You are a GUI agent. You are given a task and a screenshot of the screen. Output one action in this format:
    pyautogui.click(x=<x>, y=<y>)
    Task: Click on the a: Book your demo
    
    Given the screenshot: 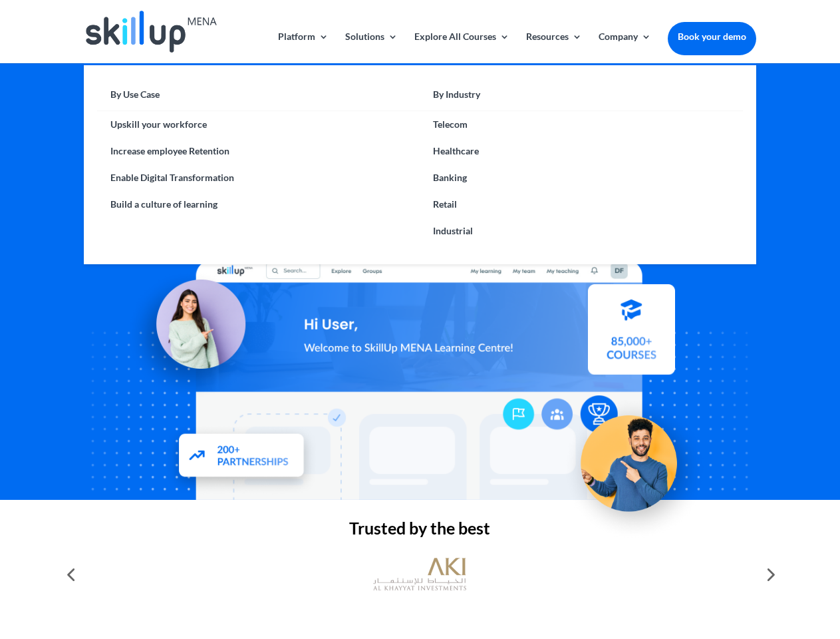 What is the action you would take?
    pyautogui.click(x=712, y=36)
    